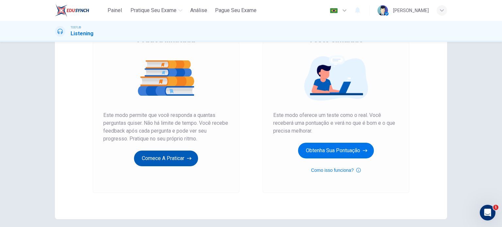 This screenshot has width=502, height=227. I want to click on a: Análise, so click(199, 10).